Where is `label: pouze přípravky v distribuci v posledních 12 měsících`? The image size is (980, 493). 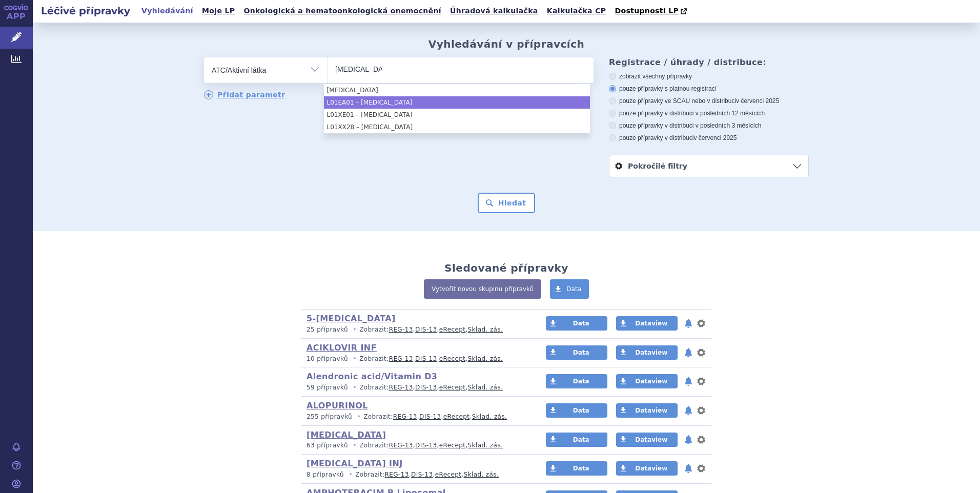 label: pouze přípravky v distribuci v posledních 12 měsících is located at coordinates (709, 113).